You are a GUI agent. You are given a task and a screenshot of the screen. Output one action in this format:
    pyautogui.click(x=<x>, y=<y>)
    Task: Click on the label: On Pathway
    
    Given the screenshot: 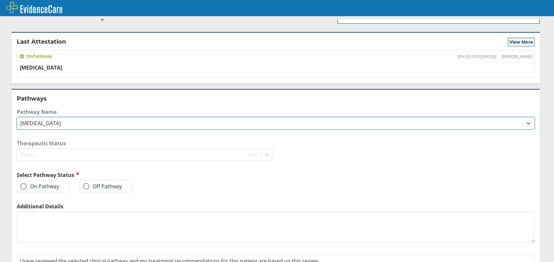 What is the action you would take?
    pyautogui.click(x=40, y=186)
    